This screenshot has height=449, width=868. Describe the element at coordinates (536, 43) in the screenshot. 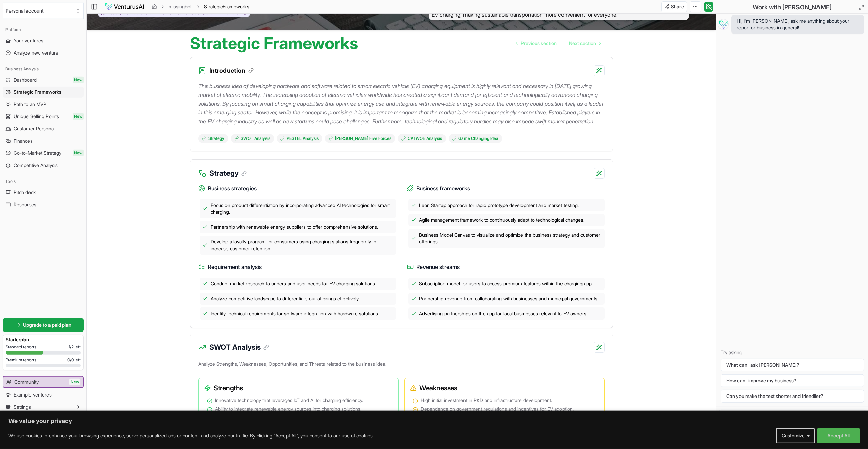

I see `a: Go to previous page` at that location.